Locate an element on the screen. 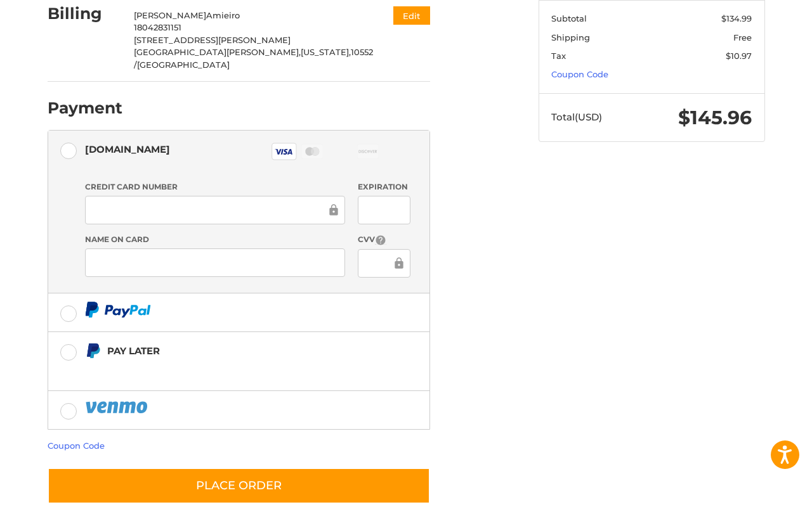 Image resolution: width=812 pixels, height=507 pixels. h2: Payment is located at coordinates (85, 108).